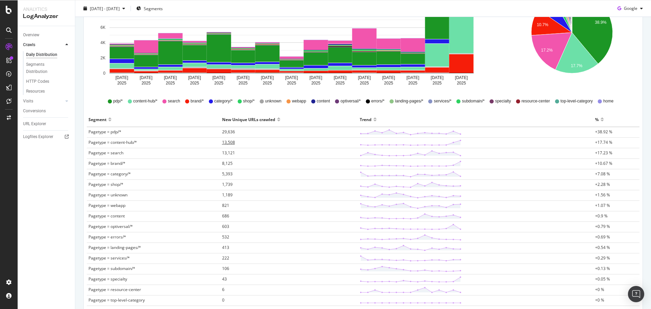 The height and width of the screenshot is (309, 651). Describe the element at coordinates (43, 101) in the screenshot. I see `a: Visits` at that location.